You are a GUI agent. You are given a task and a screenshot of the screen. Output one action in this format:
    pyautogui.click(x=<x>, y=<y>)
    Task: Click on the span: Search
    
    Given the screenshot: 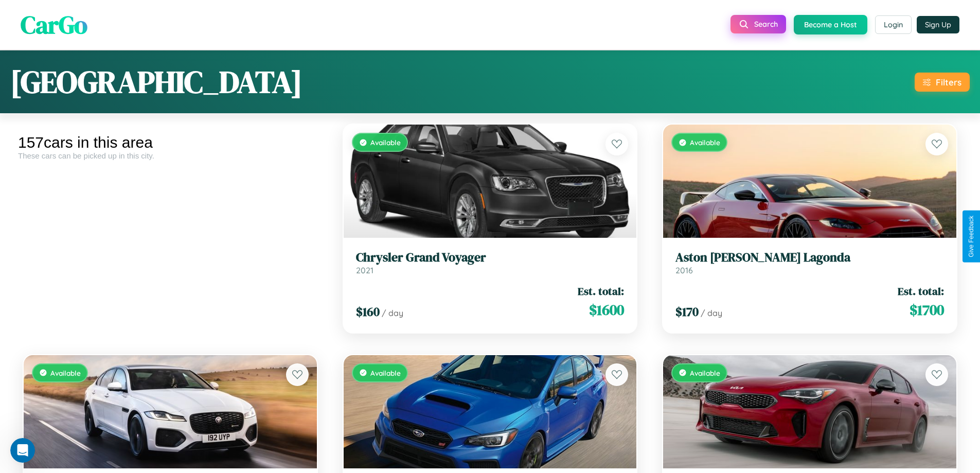 What is the action you would take?
    pyautogui.click(x=766, y=24)
    